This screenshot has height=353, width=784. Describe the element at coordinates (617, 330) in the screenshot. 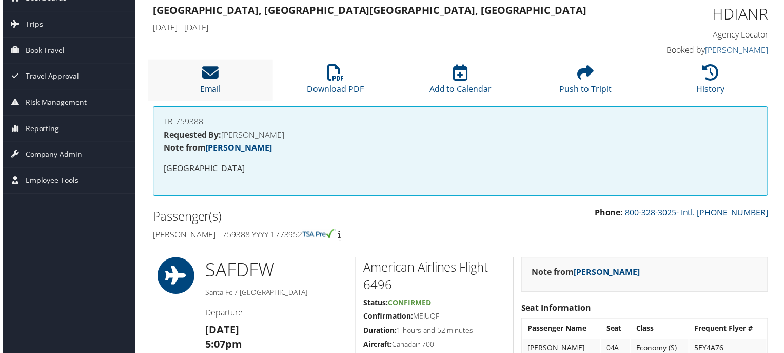

I see `th: Seat` at that location.